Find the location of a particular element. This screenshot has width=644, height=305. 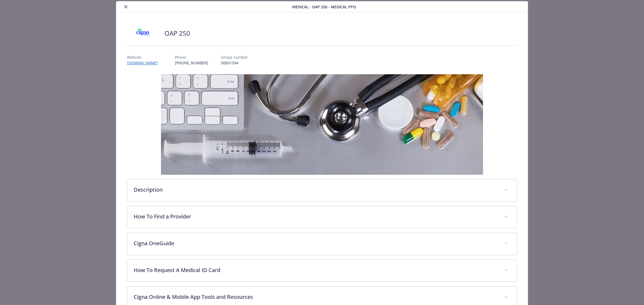

p: Website is located at coordinates (144, 57).